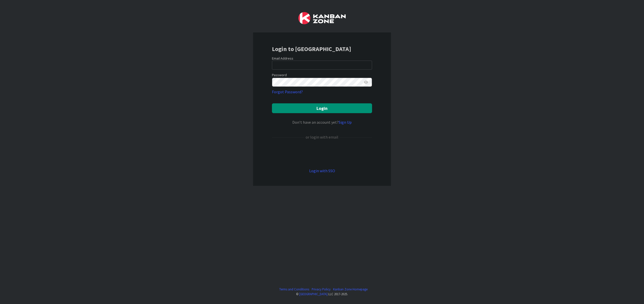  I want to click on a: Forgot Password?, so click(287, 92).